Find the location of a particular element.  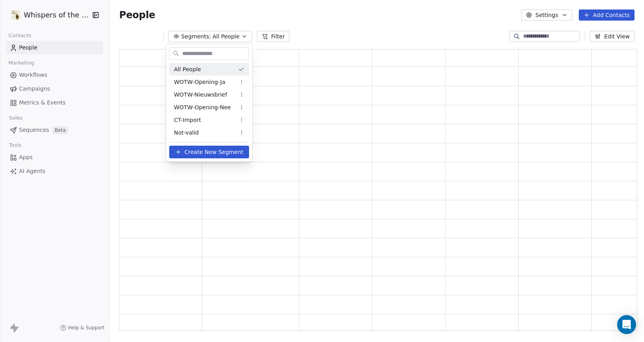

span: All People is located at coordinates (188, 69).